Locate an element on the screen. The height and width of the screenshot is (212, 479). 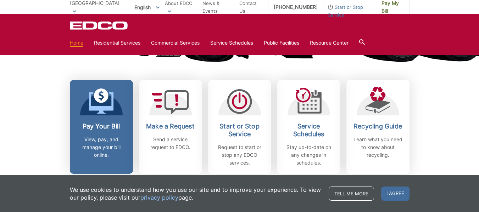
a: Make a Request Send a service request to EDCO. is located at coordinates (171, 127).